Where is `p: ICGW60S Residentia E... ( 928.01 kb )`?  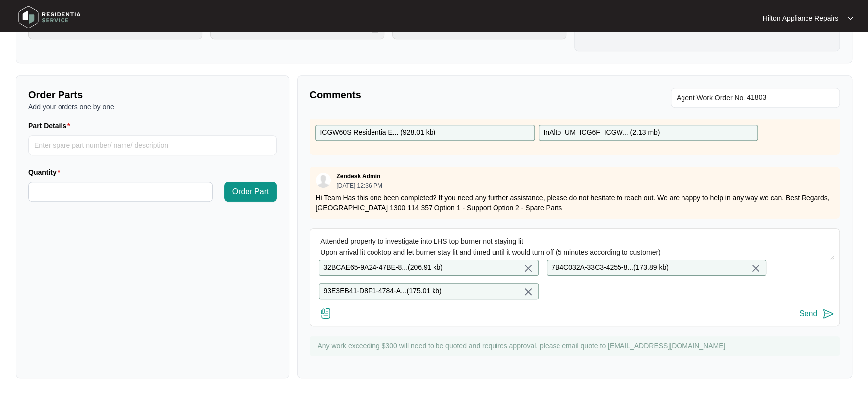 p: ICGW60S Residentia E... ( 928.01 kb ) is located at coordinates (377, 133).